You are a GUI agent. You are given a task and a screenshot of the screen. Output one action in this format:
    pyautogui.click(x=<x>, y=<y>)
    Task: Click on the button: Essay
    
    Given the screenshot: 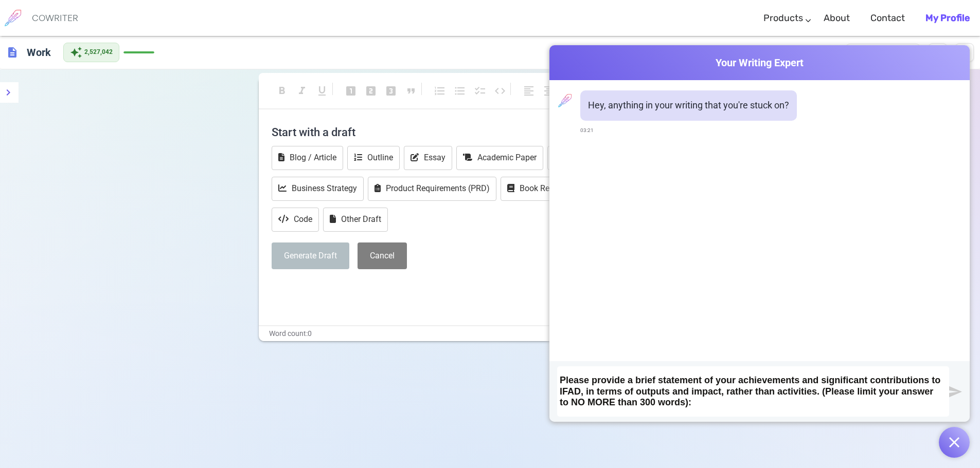 What is the action you would take?
    pyautogui.click(x=428, y=158)
    